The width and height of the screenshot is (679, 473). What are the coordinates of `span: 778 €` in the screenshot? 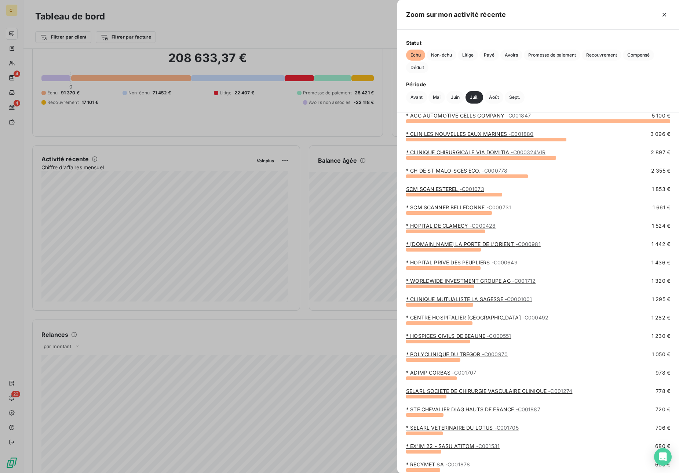 It's located at (663, 391).